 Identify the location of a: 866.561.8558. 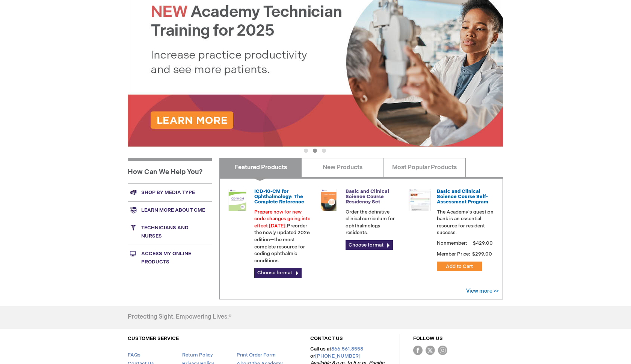
(347, 349).